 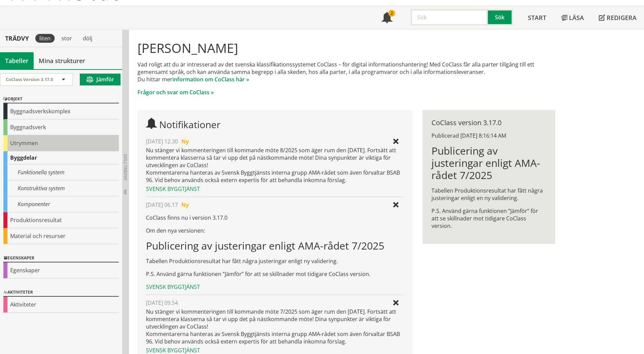 I want to click on a: Frågor och svar om CoClass », so click(x=176, y=92).